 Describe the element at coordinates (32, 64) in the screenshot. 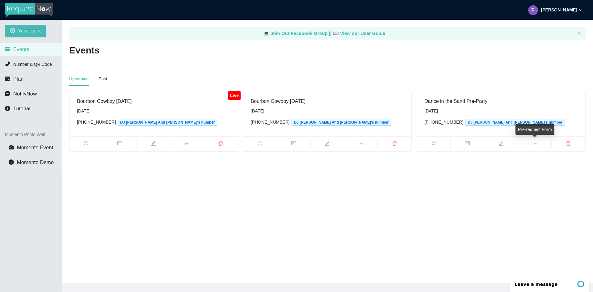

I see `span: Number & QR Code` at that location.